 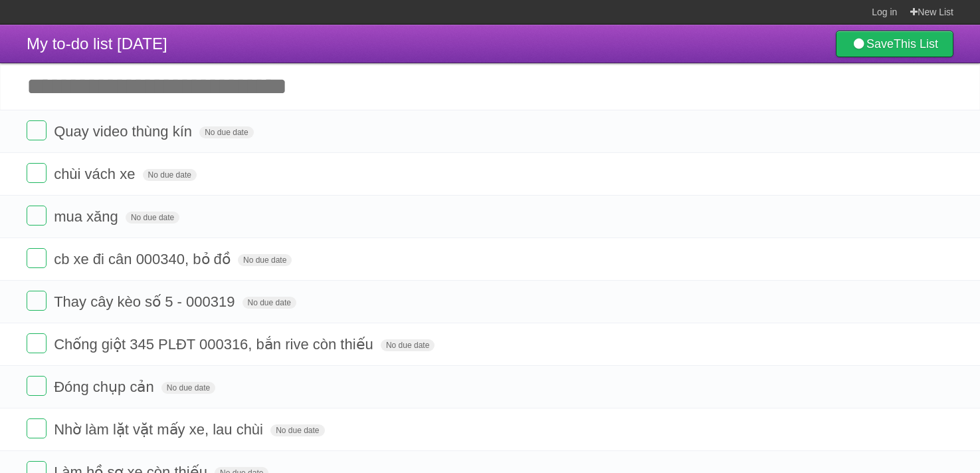 I want to click on span: mua xăng, so click(x=88, y=216).